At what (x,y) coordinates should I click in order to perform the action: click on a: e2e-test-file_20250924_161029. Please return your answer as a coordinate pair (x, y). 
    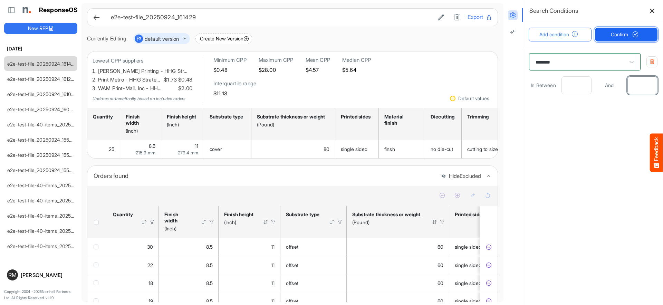
    Looking at the image, I should click on (42, 94).